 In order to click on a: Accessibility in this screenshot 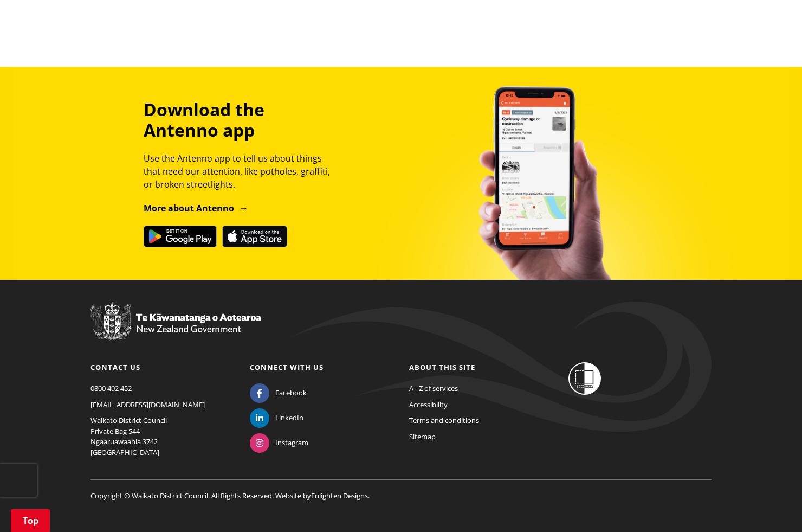, I will do `click(428, 405)`.